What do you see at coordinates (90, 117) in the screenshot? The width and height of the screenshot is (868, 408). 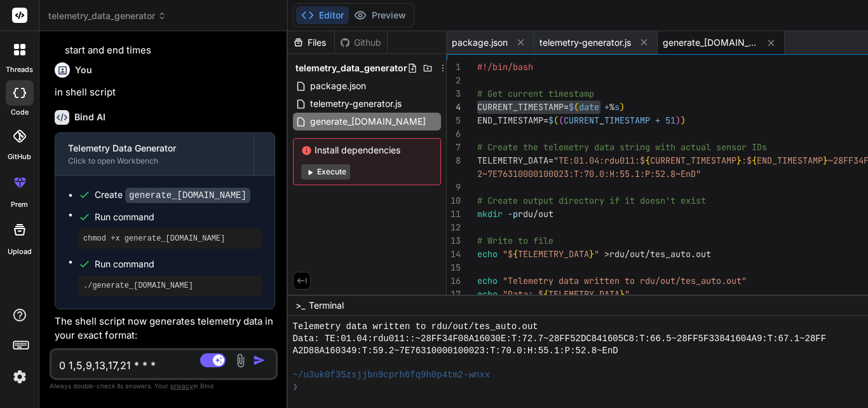 I see `h6: Bind AI` at bounding box center [90, 117].